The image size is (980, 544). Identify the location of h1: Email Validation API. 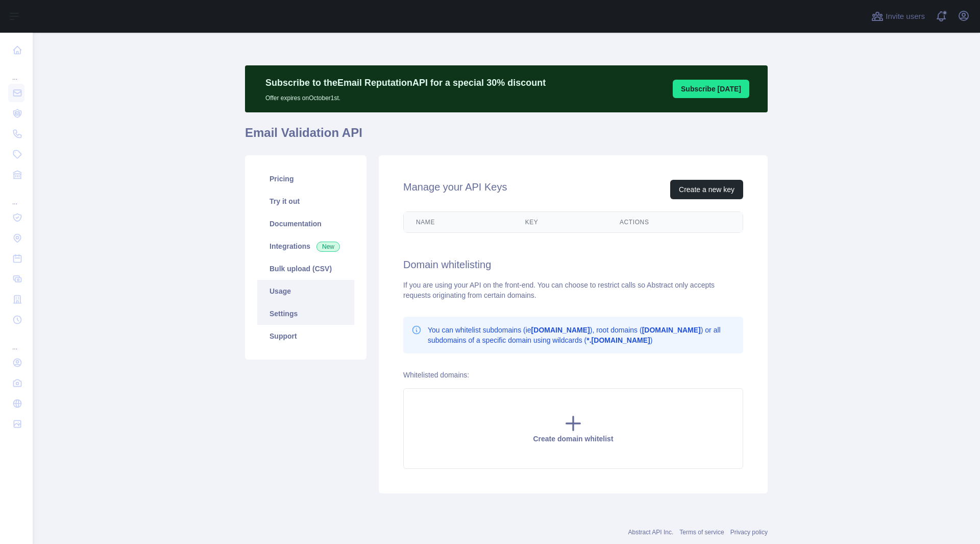
(506, 137).